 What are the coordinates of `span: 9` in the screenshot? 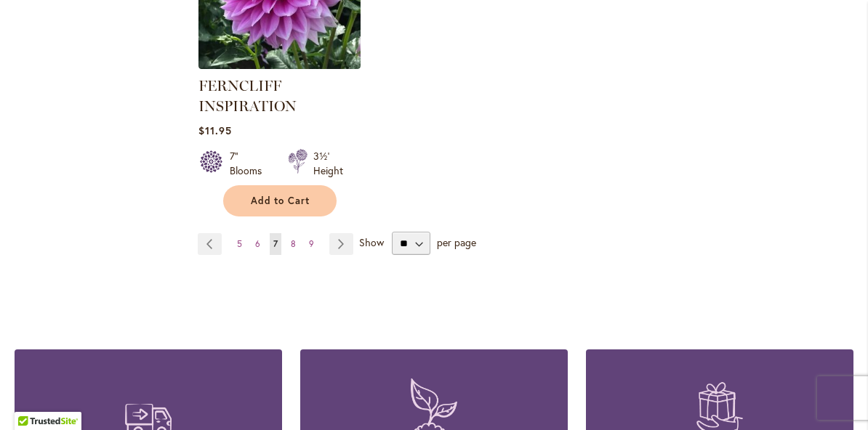 It's located at (311, 243).